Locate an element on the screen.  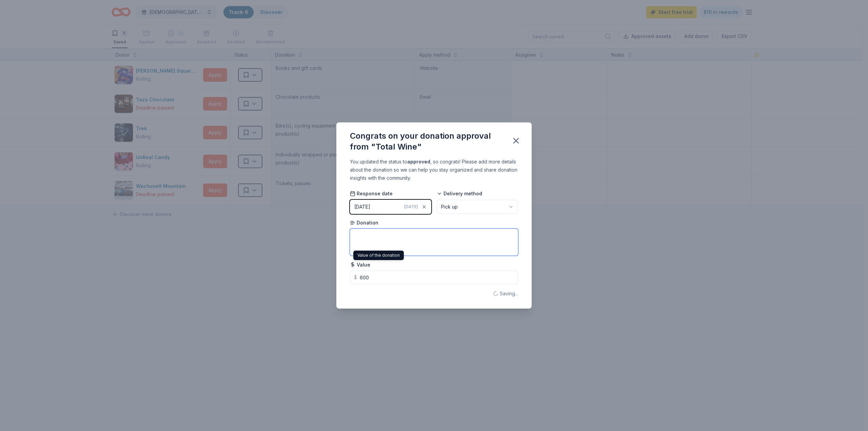
span: Delivery method is located at coordinates (459, 194).